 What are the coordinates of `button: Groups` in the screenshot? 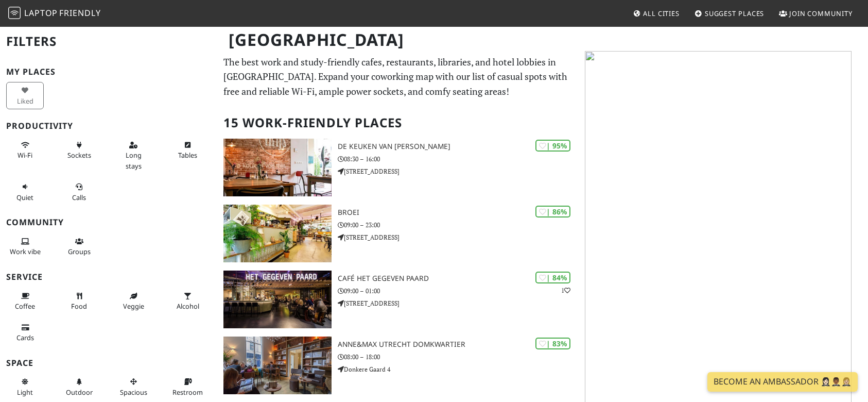 It's located at (79, 246).